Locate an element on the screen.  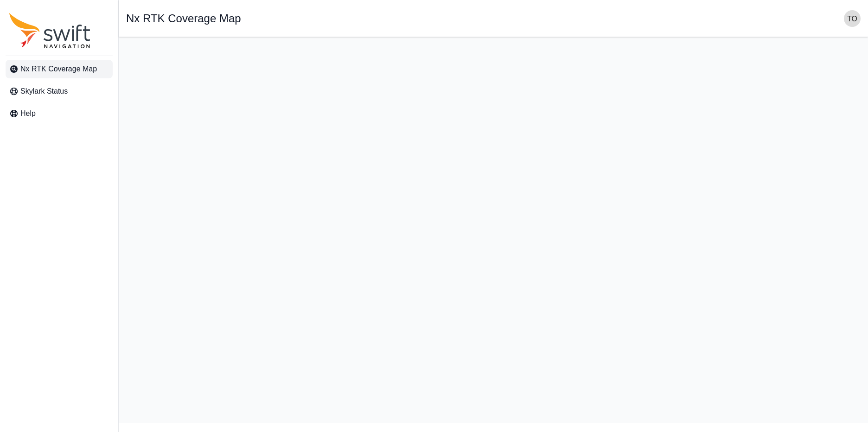
a: Skylark Status is located at coordinates (59, 91).